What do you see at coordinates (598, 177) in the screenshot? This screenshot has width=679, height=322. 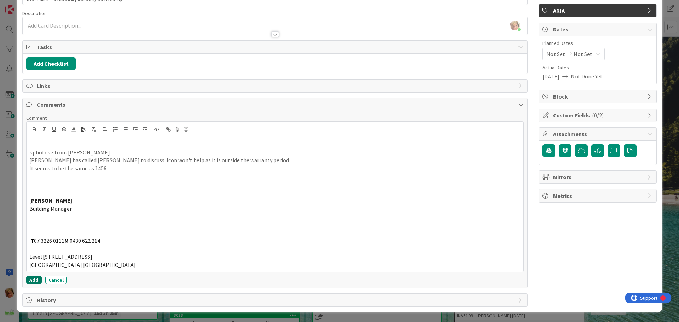 I see `span: Mirrors` at bounding box center [598, 177].